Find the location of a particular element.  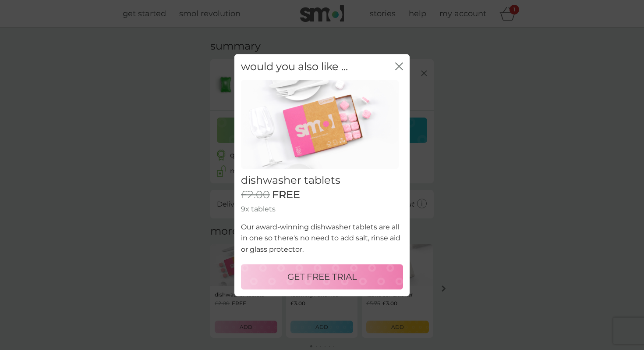

span: FREE is located at coordinates (286, 195).